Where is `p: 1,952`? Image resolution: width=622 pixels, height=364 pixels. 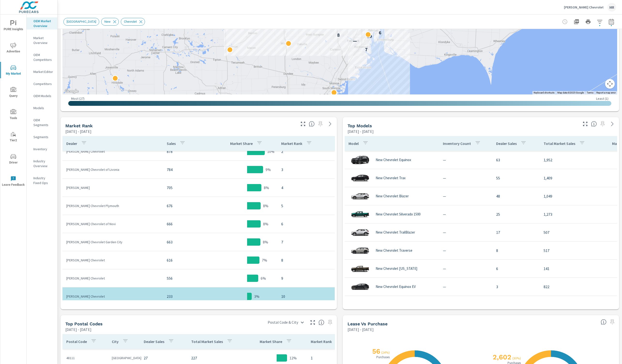
p: 1,952 is located at coordinates (569, 160).